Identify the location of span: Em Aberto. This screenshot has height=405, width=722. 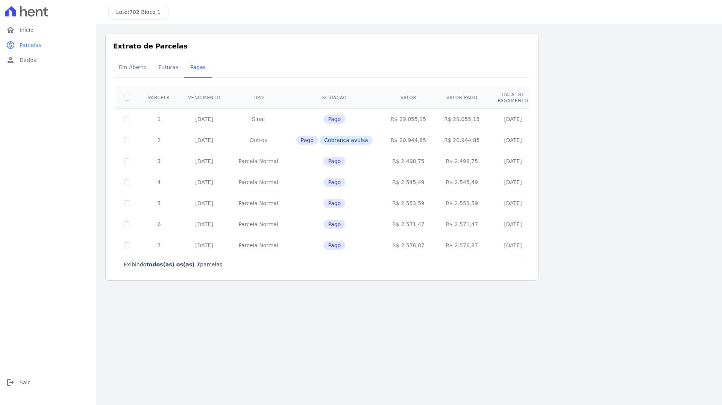
(133, 67).